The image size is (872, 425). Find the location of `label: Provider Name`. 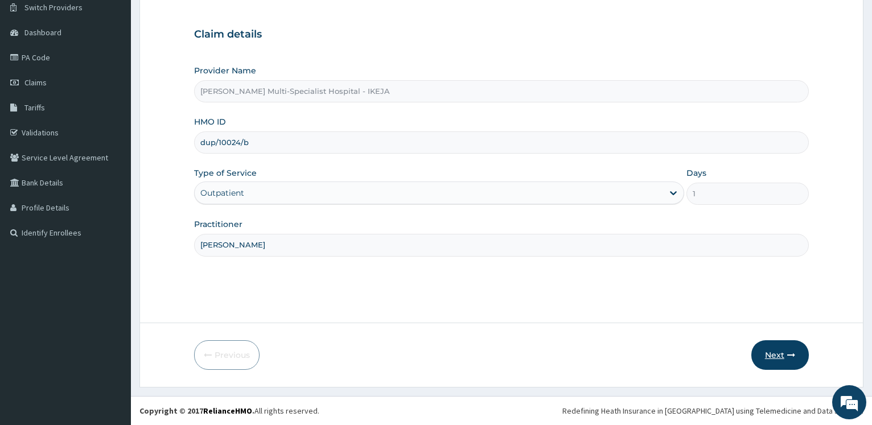

label: Provider Name is located at coordinates (225, 71).